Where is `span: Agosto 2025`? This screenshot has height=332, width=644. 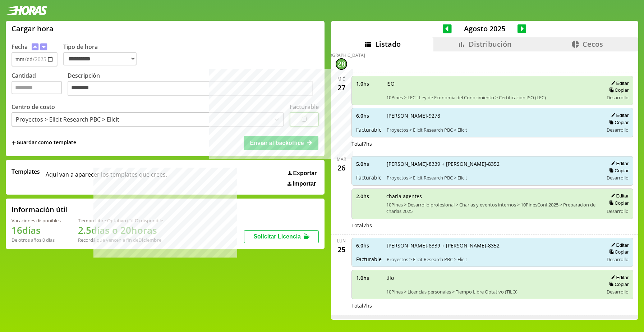 span: Agosto 2025 is located at coordinates (484, 28).